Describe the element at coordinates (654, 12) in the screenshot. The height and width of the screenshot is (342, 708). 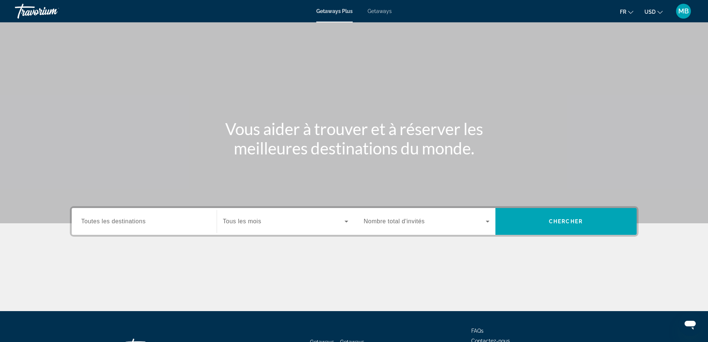
I see `button: Change currency` at that location.